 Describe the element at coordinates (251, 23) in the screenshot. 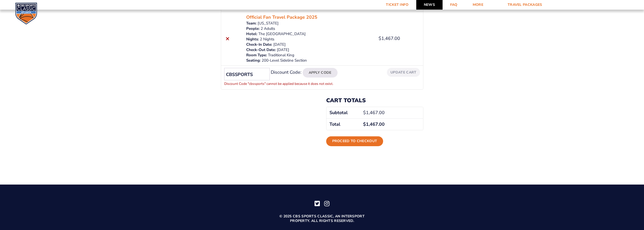

I see `dt: Team:` at that location.